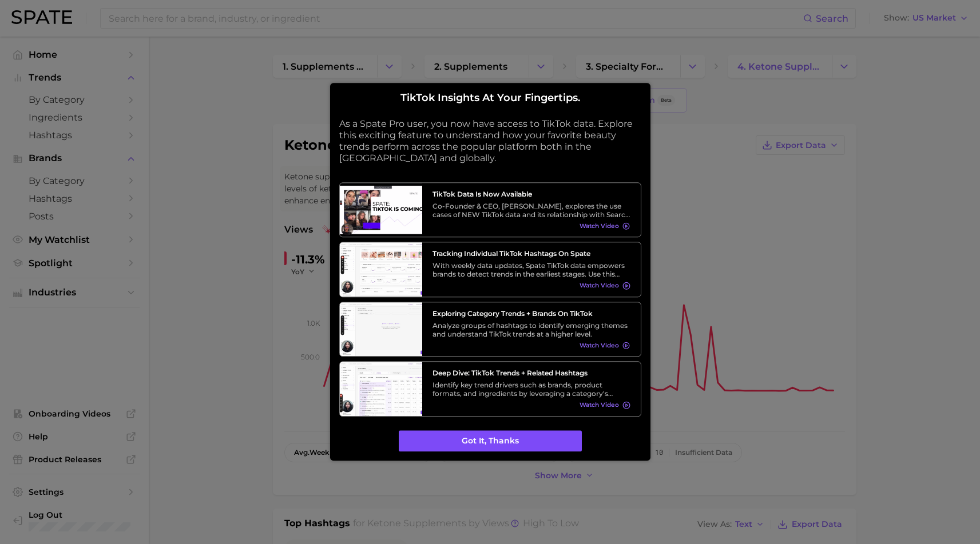 This screenshot has width=980, height=544. What do you see at coordinates (531, 330) in the screenshot?
I see `div: Analyze groups of hashtags to identify emerging themes and understand TikTok trends at a higher l...` at bounding box center [531, 330].